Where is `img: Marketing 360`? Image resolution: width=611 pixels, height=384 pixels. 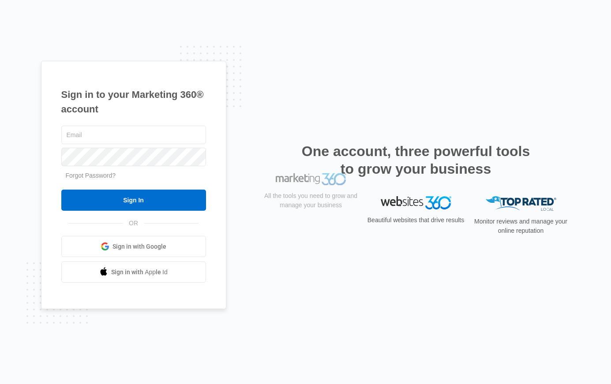
img: Marketing 360 is located at coordinates (311, 202).